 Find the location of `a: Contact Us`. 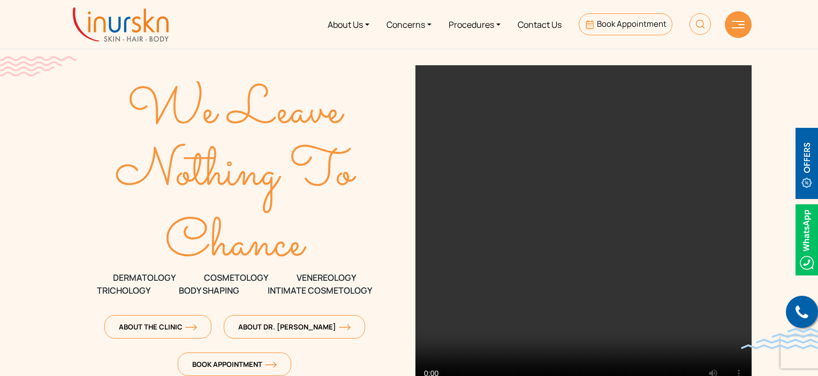

a: Contact Us is located at coordinates (539, 24).